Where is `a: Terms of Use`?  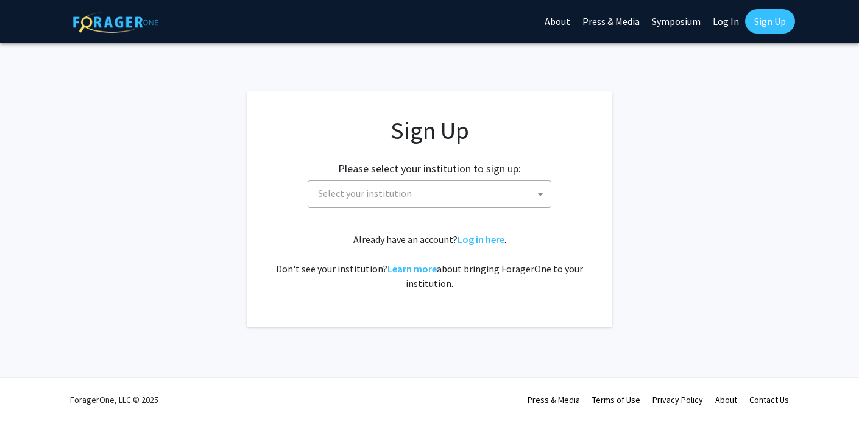 a: Terms of Use is located at coordinates (616, 399).